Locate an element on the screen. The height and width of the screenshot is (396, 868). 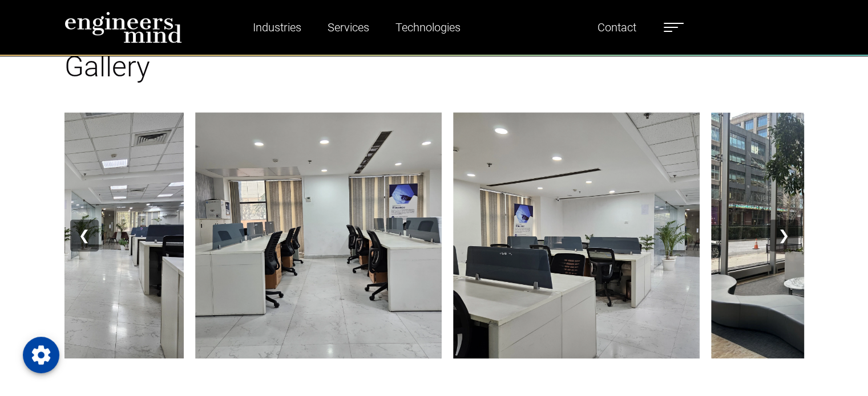
a: Industries is located at coordinates (277, 28).